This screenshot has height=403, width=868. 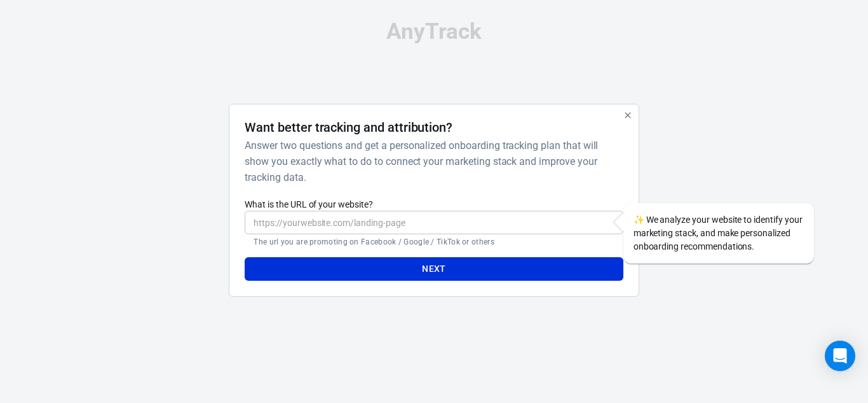 I want to click on h4: Want better tracking and attribution?, so click(x=348, y=127).